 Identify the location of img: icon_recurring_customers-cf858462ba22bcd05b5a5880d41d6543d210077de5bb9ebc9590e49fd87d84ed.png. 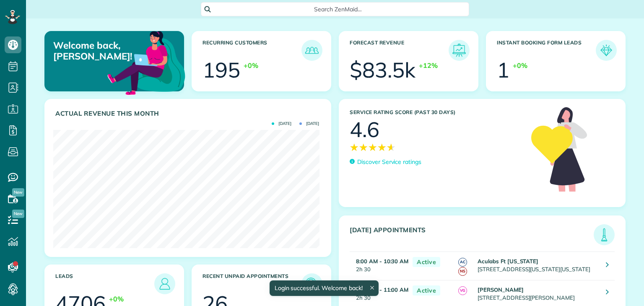
(312, 50).